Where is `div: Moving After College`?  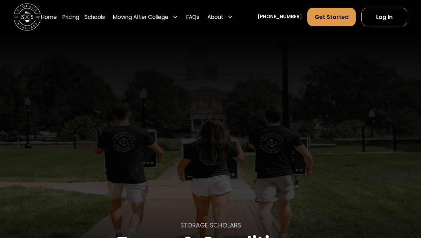
div: Moving After College is located at coordinates (141, 17).